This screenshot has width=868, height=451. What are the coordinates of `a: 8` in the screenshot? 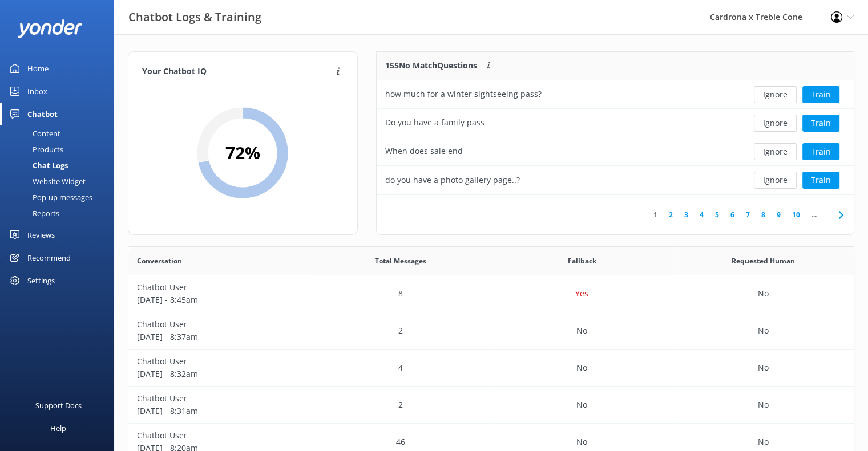 It's located at (763, 215).